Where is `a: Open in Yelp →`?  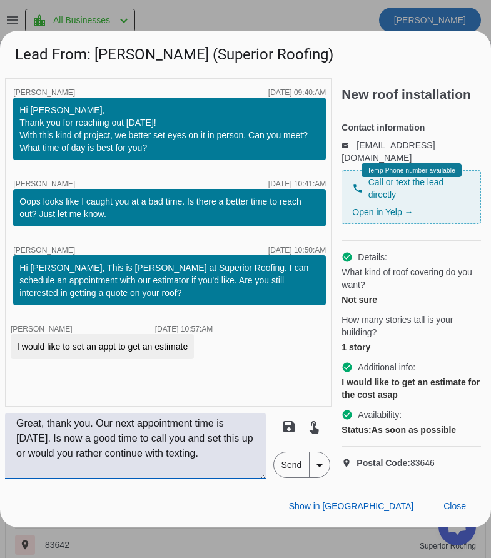 a: Open in Yelp → is located at coordinates (382, 212).